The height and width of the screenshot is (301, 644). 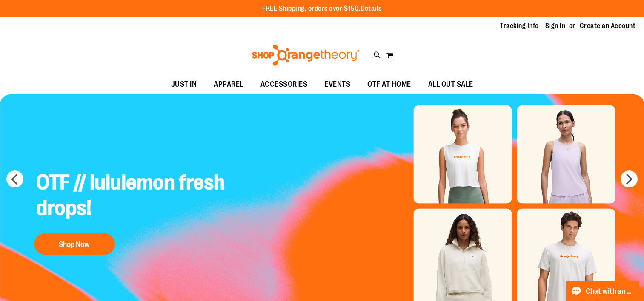 What do you see at coordinates (74, 244) in the screenshot?
I see `button: Shop Now` at bounding box center [74, 244].